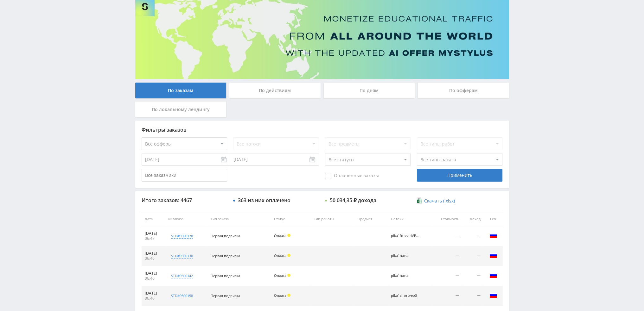 This screenshot has width=644, height=311. Describe the element at coordinates (460, 175) in the screenshot. I see `div: Применить` at that location.